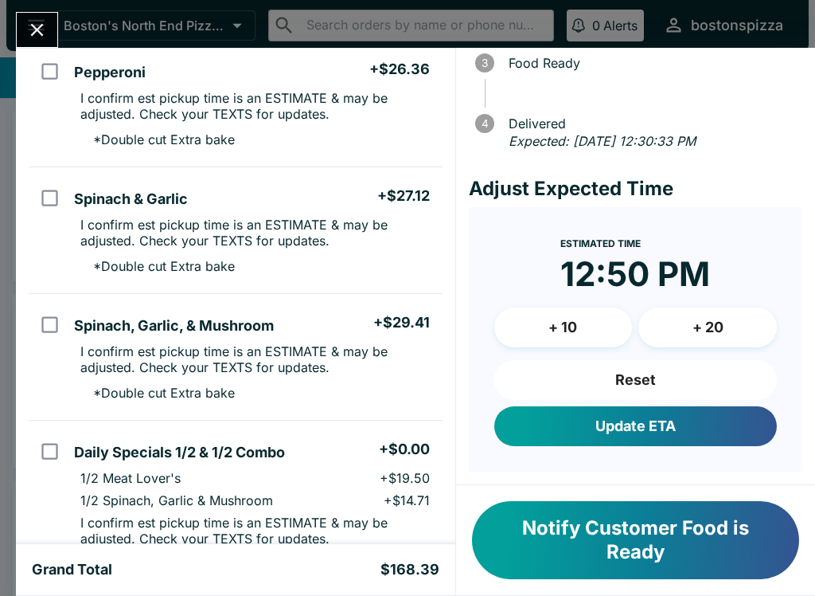  I want to click on button: + 20, so click(708, 327).